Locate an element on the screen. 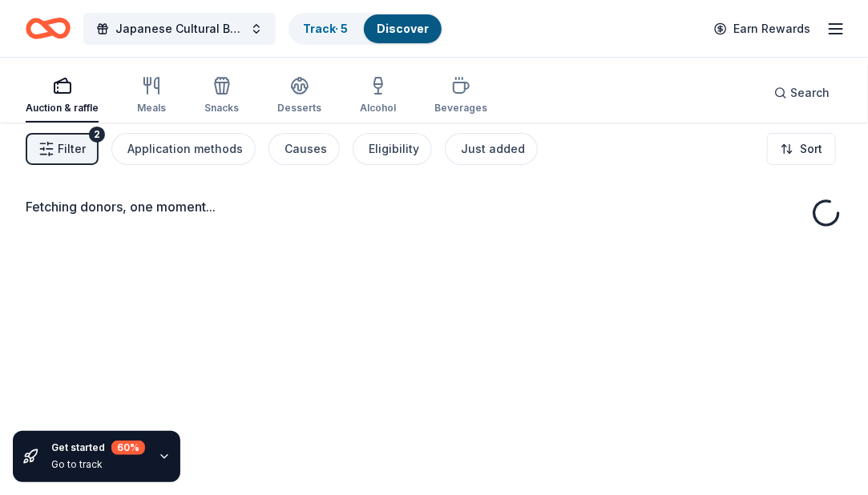 Image resolution: width=868 pixels, height=495 pixels. a: Track· 5 is located at coordinates (325, 28).